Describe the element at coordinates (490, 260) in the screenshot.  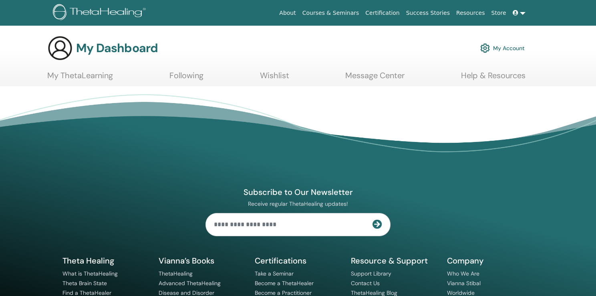
I see `h5: Company` at that location.